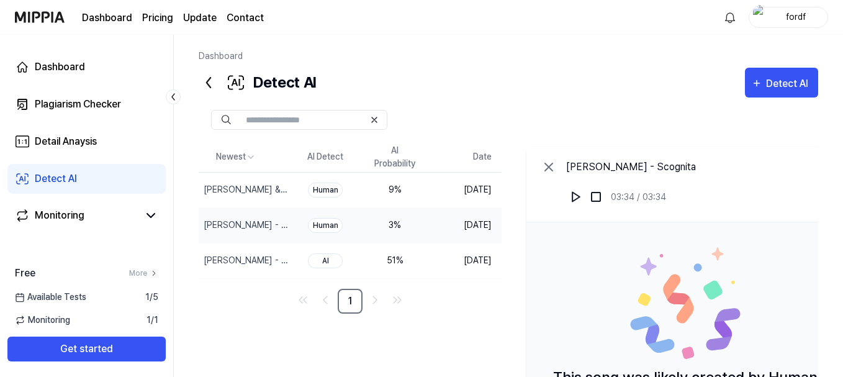  Describe the element at coordinates (303, 300) in the screenshot. I see `a: Go to first page` at that location.